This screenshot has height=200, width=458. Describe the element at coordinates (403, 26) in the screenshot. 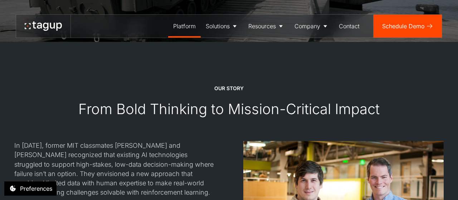

I see `div: Schedule Demo` at that location.